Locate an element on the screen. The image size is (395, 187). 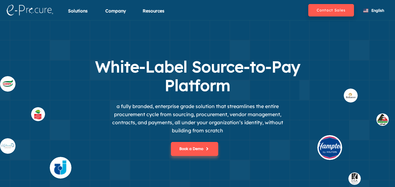
button: Contact Sales is located at coordinates (331, 10).